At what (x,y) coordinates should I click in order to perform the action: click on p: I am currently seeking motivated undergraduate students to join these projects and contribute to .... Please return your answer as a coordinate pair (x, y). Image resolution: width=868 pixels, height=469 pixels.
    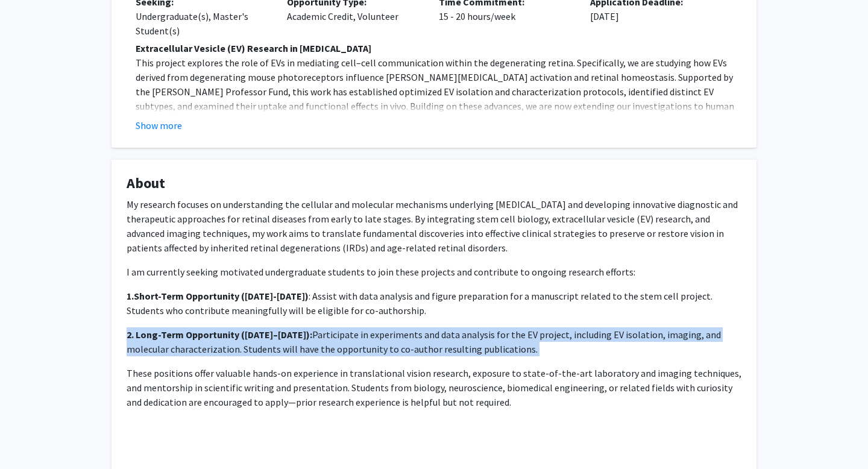
    Looking at the image, I should click on (434, 272).